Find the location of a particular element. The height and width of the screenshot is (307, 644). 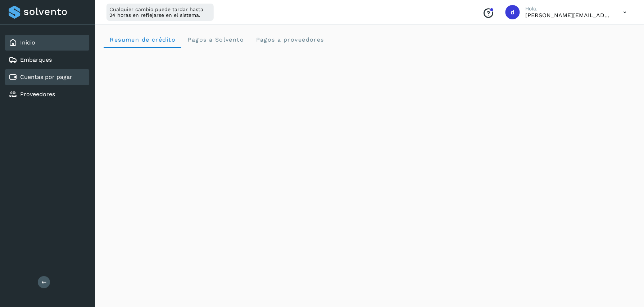

span: Pagos a proveedores is located at coordinates (290, 40).